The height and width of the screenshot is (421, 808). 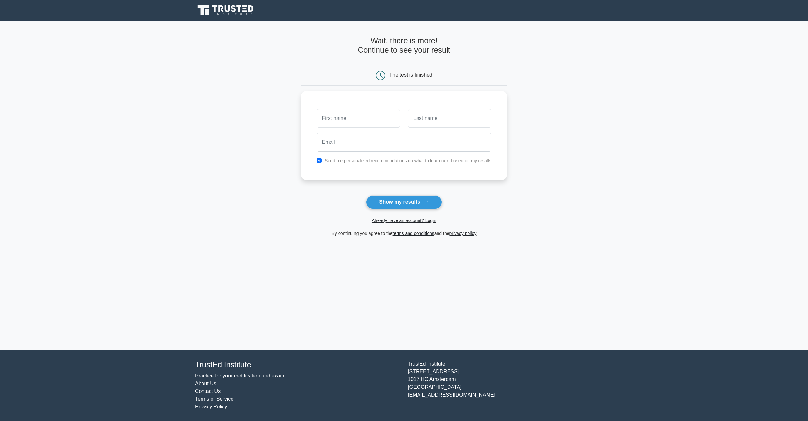 I want to click on h4: Wait, there is more! Continue to see your result, so click(x=404, y=45).